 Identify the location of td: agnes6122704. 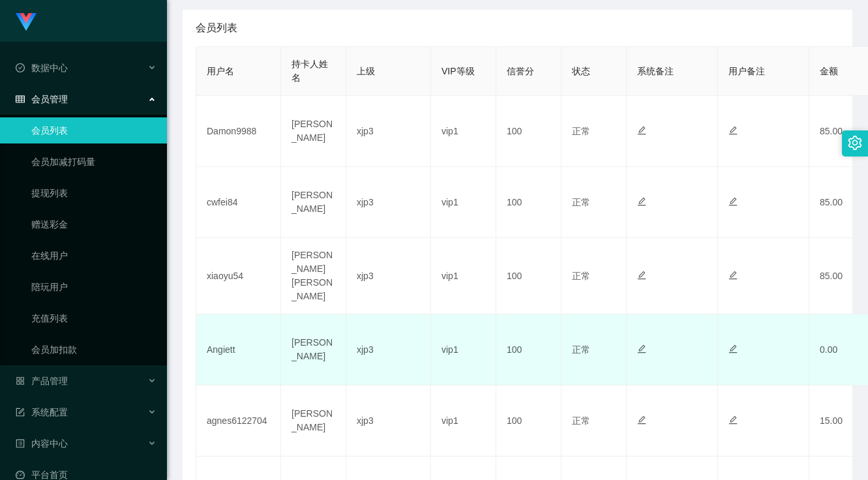
(239, 421).